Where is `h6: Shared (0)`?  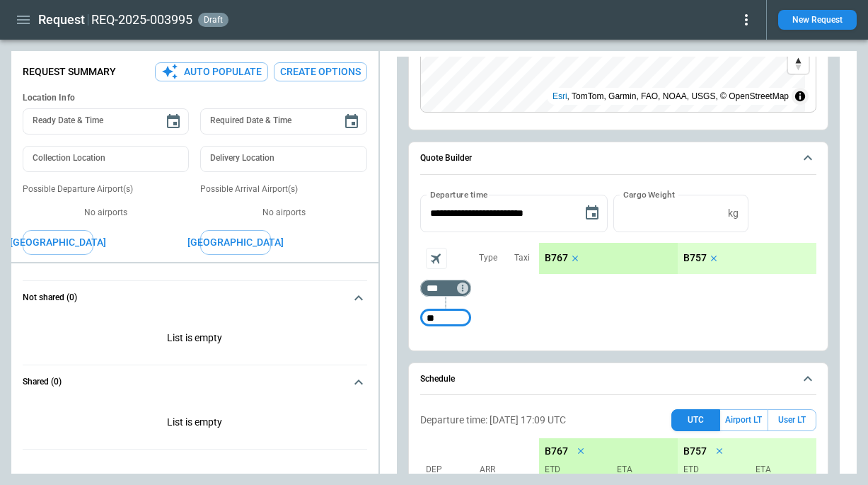 h6: Shared (0) is located at coordinates (42, 381).